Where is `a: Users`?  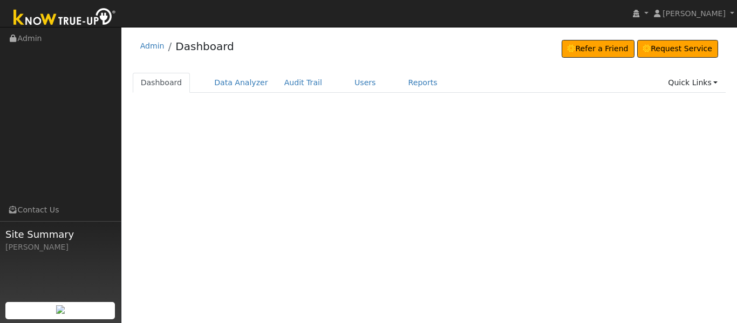 a: Users is located at coordinates (365, 83).